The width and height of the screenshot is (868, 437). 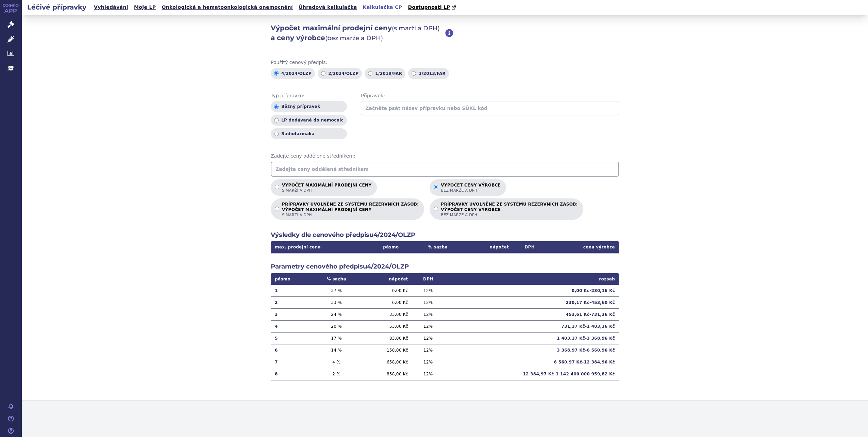 What do you see at coordinates (276, 120) in the screenshot?
I see `input: LP dodávané do nemocnic` at bounding box center [276, 120].